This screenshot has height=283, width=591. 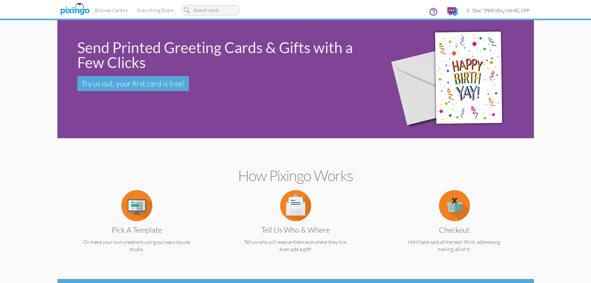 What do you see at coordinates (296, 230) in the screenshot?
I see `h3: Tell us Who & Where` at bounding box center [296, 230].